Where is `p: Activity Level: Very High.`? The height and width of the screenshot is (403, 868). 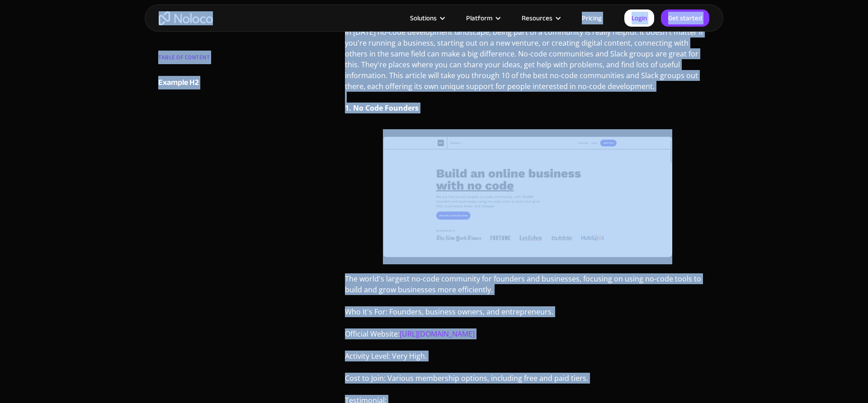
p: Activity Level: Very High. is located at coordinates (527, 359).